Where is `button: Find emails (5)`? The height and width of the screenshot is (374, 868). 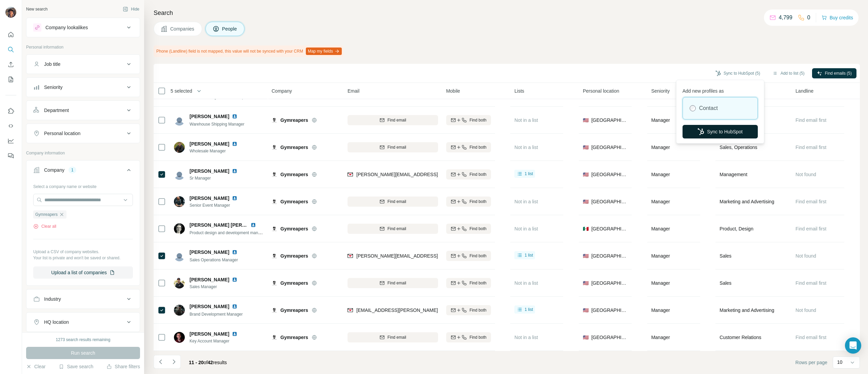 button: Find emails (5) is located at coordinates (834, 73).